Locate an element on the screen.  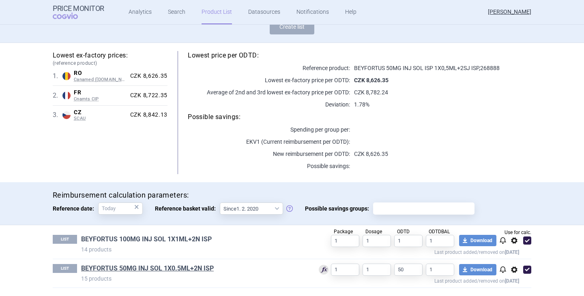
h1: BEYFORTUS 100MG INJ SOL 1X1ML+2N ISP is located at coordinates (193, 240).